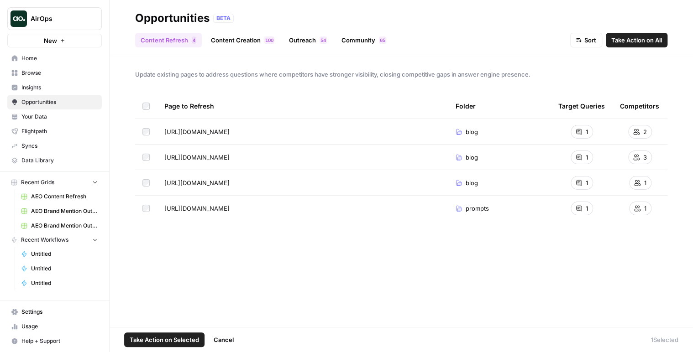 The height and width of the screenshot is (352, 693). What do you see at coordinates (54, 41) in the screenshot?
I see `button: New` at bounding box center [54, 41].